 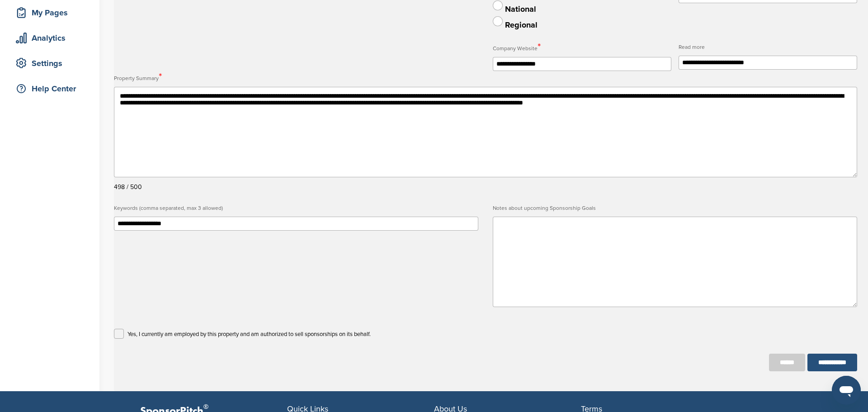 What do you see at coordinates (52, 63) in the screenshot?
I see `div: Settings` at bounding box center [52, 63].